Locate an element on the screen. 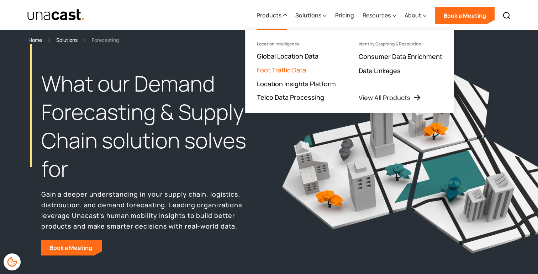 This screenshot has width=538, height=274. a: Solutions is located at coordinates (67, 40).